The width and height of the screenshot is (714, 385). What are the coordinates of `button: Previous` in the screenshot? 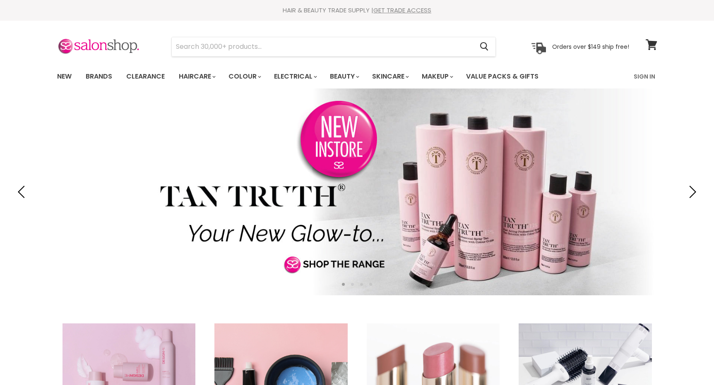 It's located at (23, 192).